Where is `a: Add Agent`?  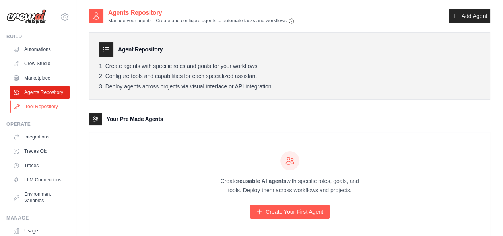
a: Add Agent is located at coordinates (469, 16).